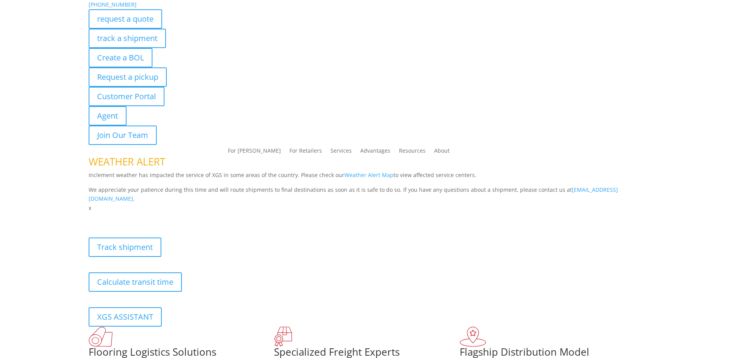  What do you see at coordinates (369, 175) in the screenshot?
I see `a: Weather Alert Map` at bounding box center [369, 175].